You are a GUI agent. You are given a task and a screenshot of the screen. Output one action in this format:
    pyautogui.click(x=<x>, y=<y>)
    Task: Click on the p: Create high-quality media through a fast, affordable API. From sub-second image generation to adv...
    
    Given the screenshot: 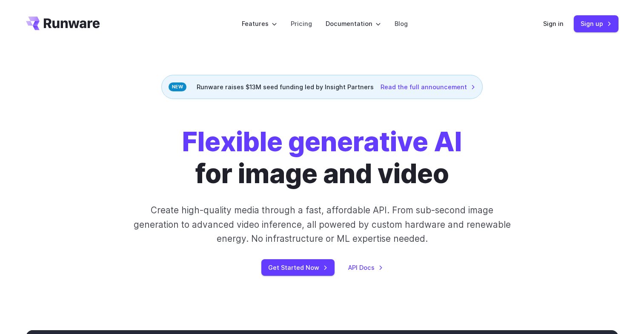 What is the action you would take?
    pyautogui.click(x=322, y=224)
    